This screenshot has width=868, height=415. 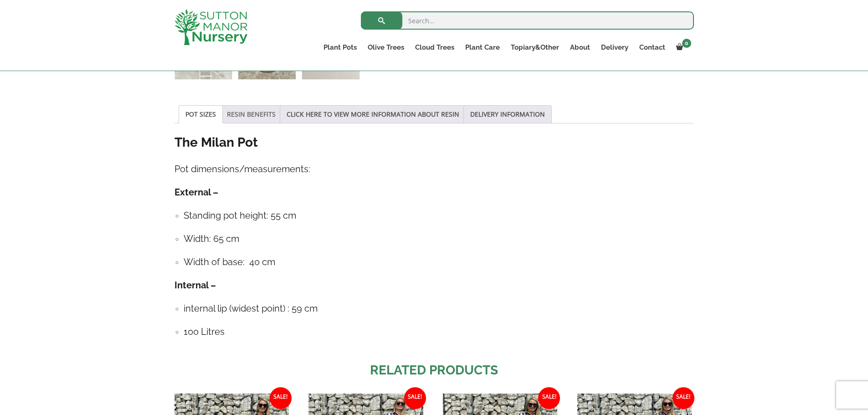 What do you see at coordinates (434, 169) in the screenshot?
I see `h4: Pot dimensions/measurements:` at bounding box center [434, 169].